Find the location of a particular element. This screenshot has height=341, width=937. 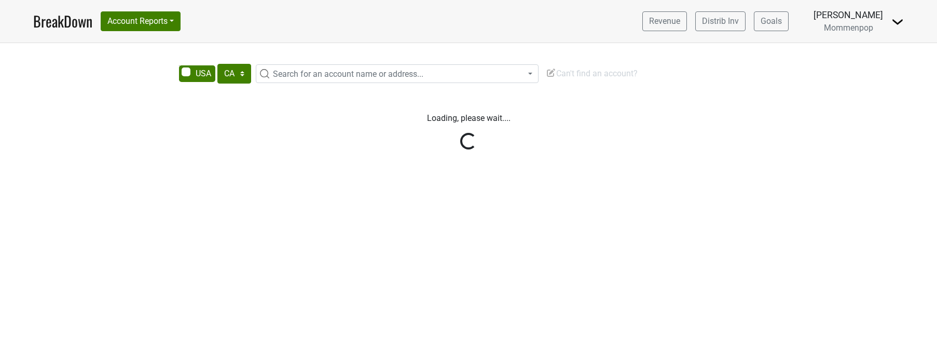

img: Dropdown Menu is located at coordinates (898, 22).